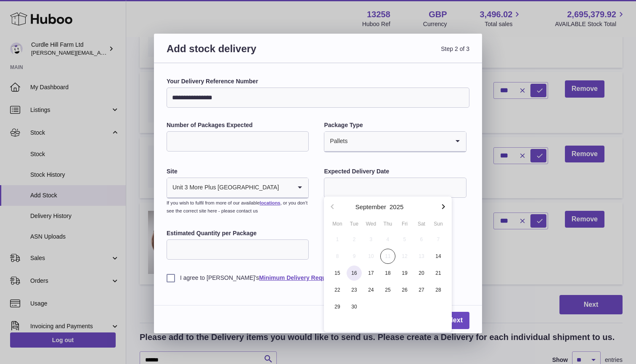 This screenshot has height=364, width=636. Describe the element at coordinates (405, 290) in the screenshot. I see `button: 26` at that location.